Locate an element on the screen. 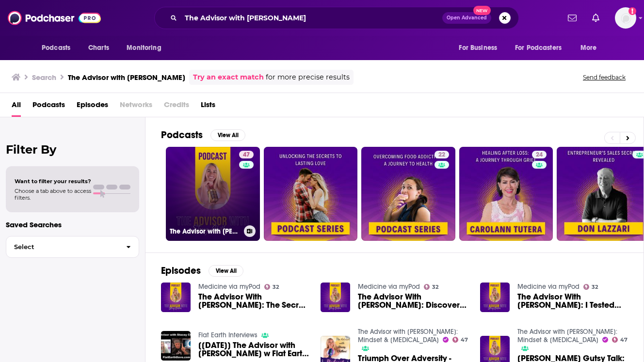 The image size is (644, 362). a: Try an exact match is located at coordinates (229, 77).